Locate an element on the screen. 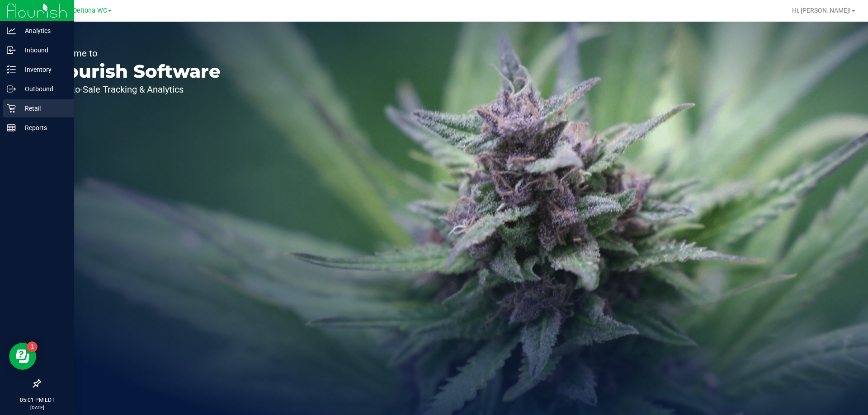 This screenshot has height=415, width=868. p: Inventory is located at coordinates (43, 70).